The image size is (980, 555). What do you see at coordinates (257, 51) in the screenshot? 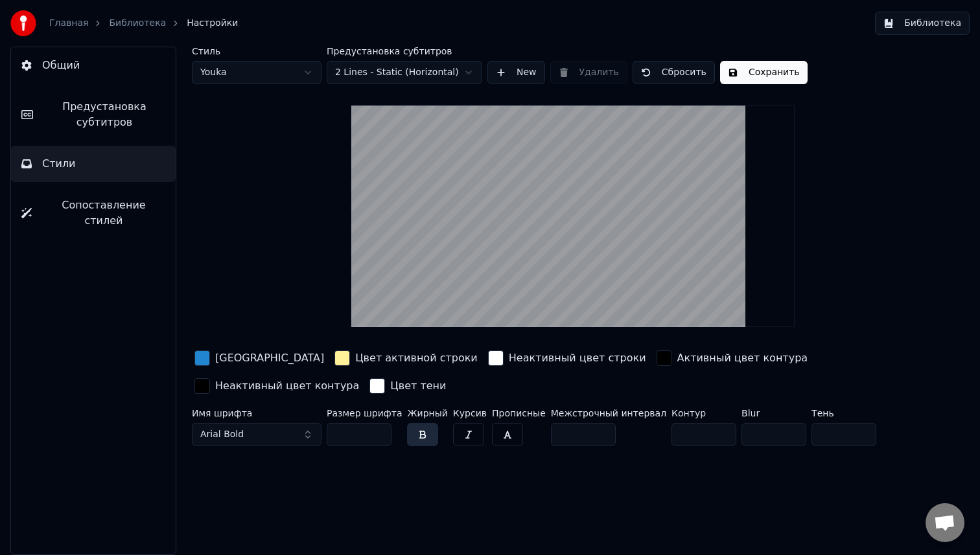
I see `label: Стиль` at bounding box center [257, 51].